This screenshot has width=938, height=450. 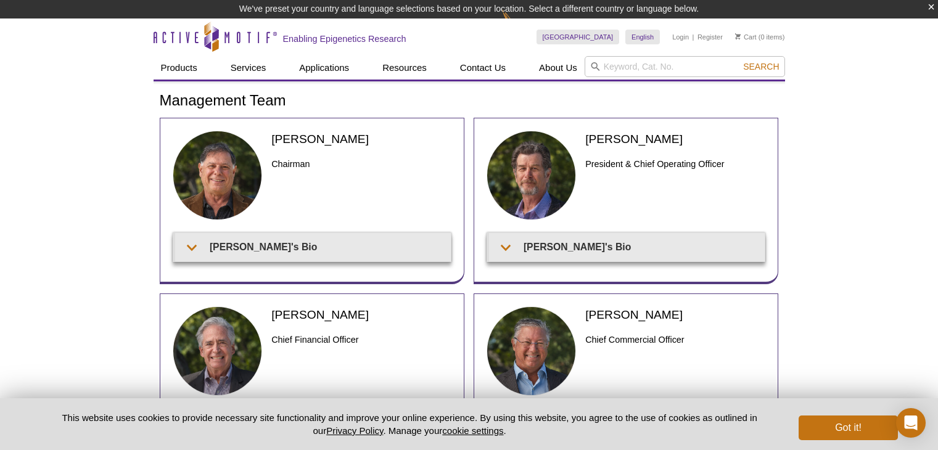 I want to click on h3: Chief Commercial Officer, so click(x=675, y=340).